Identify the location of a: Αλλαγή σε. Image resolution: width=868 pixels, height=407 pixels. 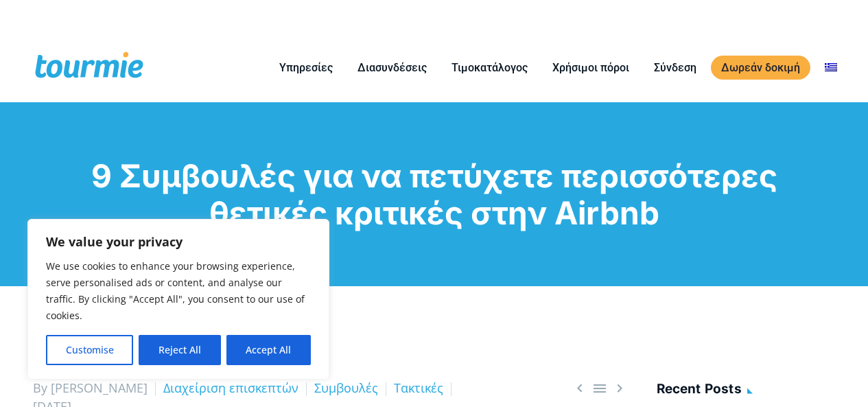
(830, 68).